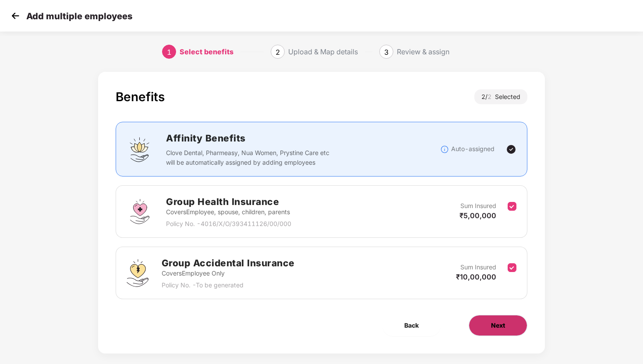 The image size is (643, 364). What do you see at coordinates (411, 325) in the screenshot?
I see `span: Back` at bounding box center [411, 325].